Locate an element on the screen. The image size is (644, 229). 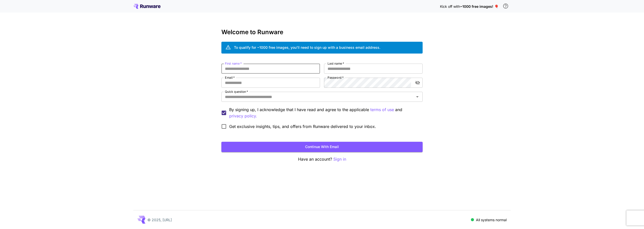
div: To qualify for ~1000 free images, you’ll need to sign up with a business email address. is located at coordinates (307, 47).